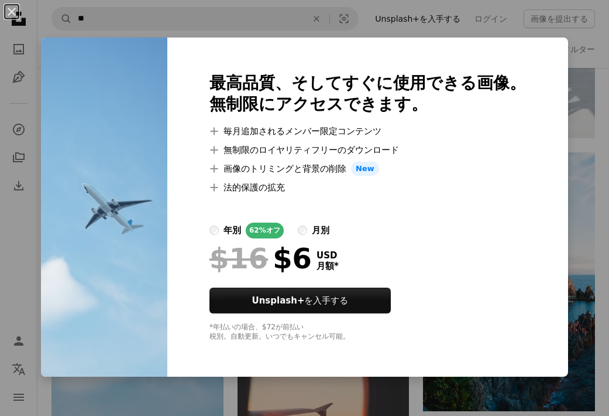 The width and height of the screenshot is (609, 416). I want to click on div: $6, so click(260, 258).